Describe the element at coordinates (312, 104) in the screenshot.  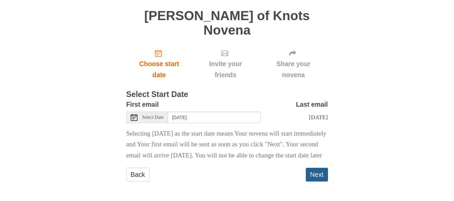
I see `label: Last email` at that location.